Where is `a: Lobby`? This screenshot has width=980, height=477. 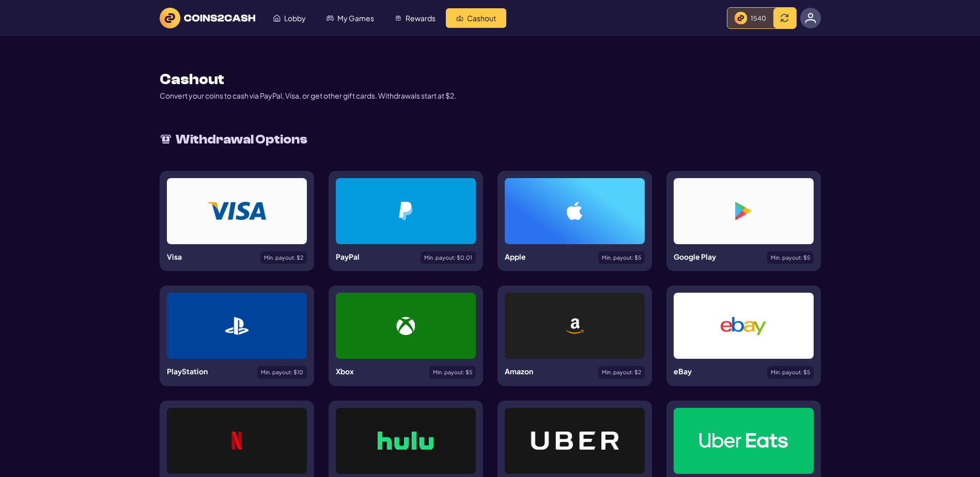
a: Lobby is located at coordinates (289, 18).